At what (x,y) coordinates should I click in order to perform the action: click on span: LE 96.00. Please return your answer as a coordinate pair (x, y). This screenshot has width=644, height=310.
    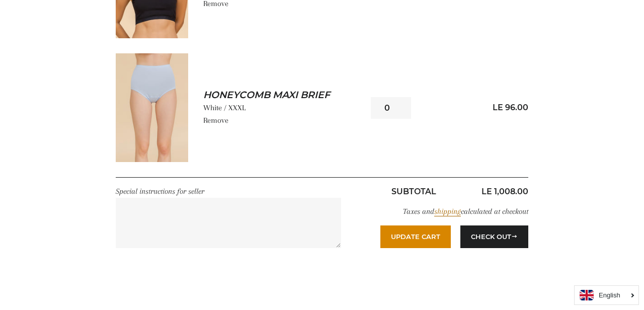
    Looking at the image, I should click on (510, 107).